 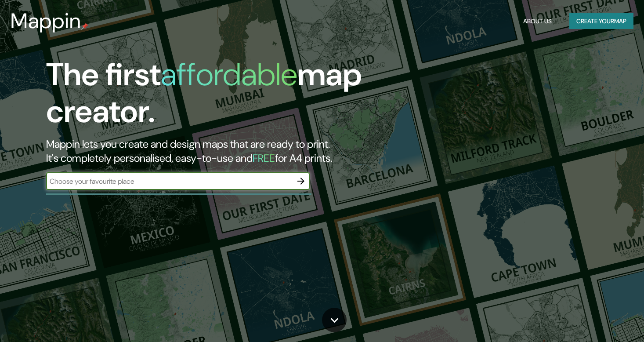 What do you see at coordinates (229, 75) in the screenshot?
I see `h1: affordable` at bounding box center [229, 75].